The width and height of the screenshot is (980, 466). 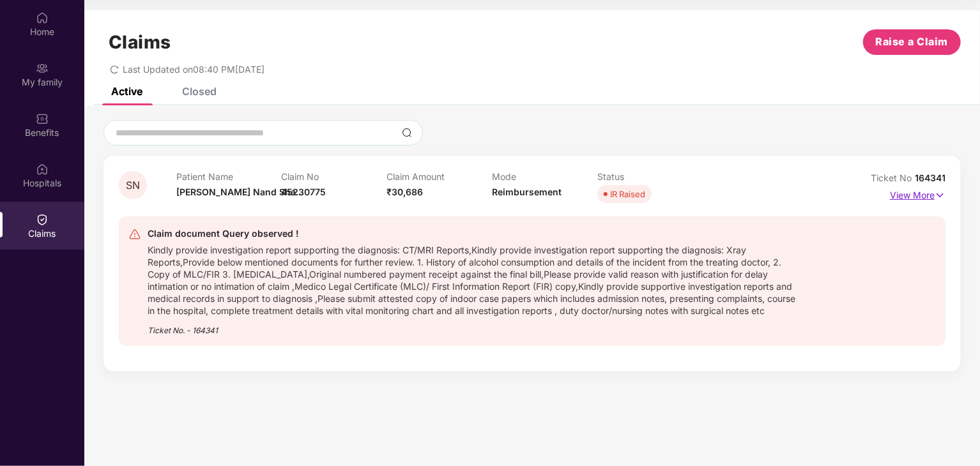 What do you see at coordinates (918, 193) in the screenshot?
I see `p: View More` at bounding box center [918, 193].